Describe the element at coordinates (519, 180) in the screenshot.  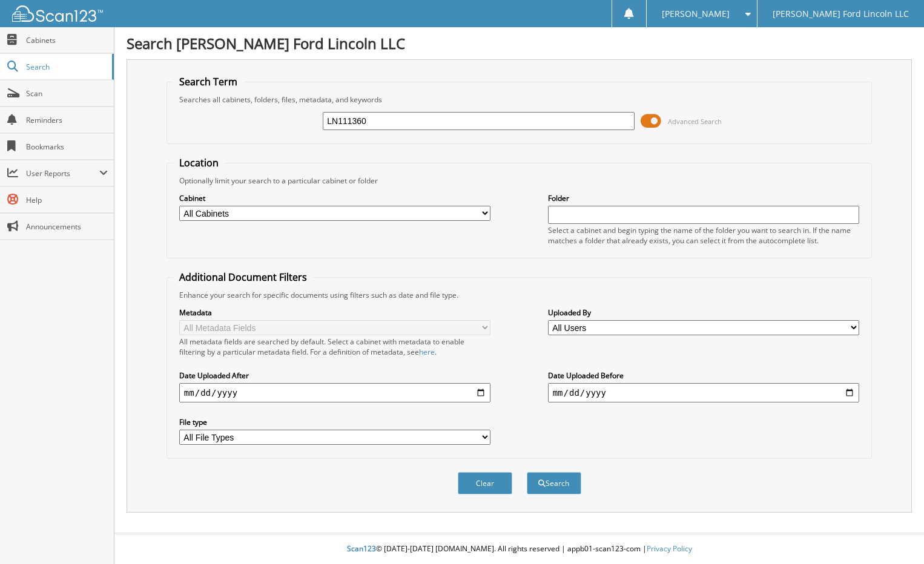
I see `div: Optionally limit your search to a particular cabinet or folder` at that location.